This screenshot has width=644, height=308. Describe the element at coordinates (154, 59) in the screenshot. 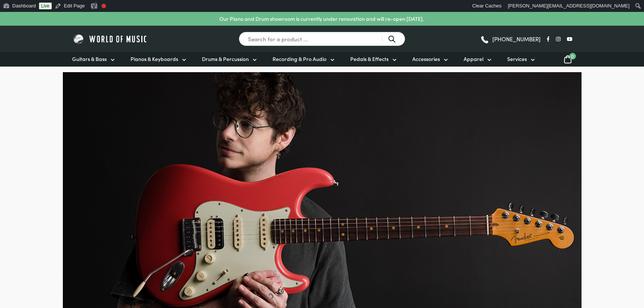

I see `span: Pianos & Keyboards` at that location.